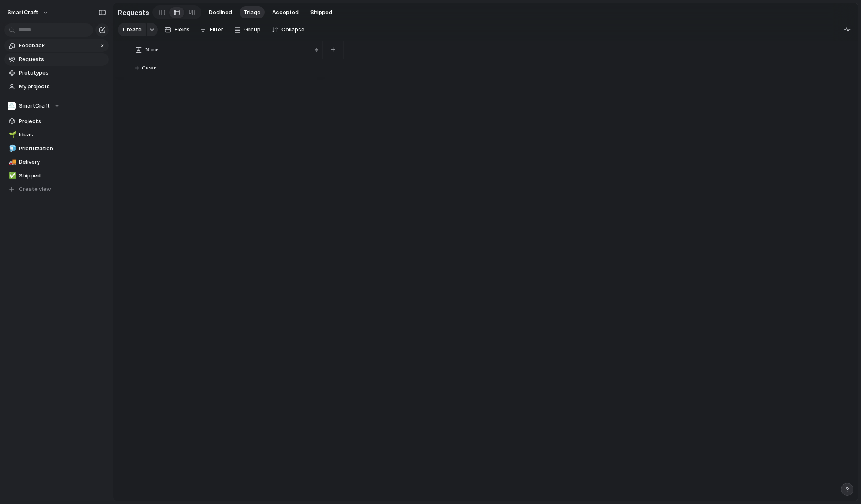  What do you see at coordinates (63, 73) in the screenshot?
I see `span: Prototypes` at bounding box center [63, 73].